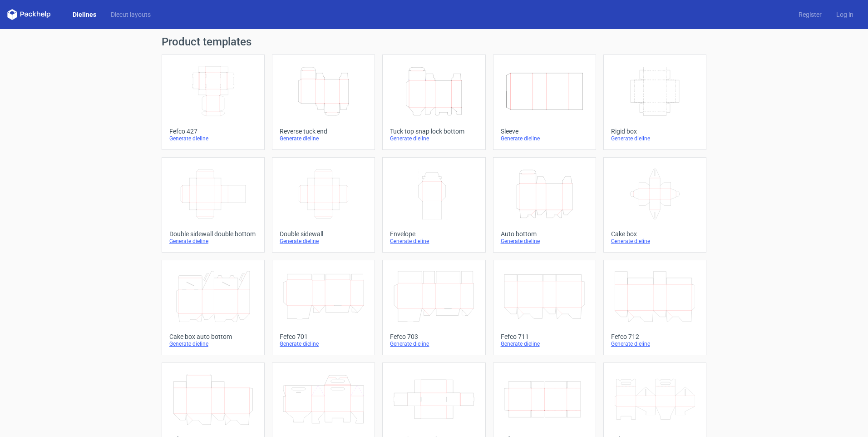  Describe the element at coordinates (545, 307) in the screenshot. I see `a: Fefco 711Generate dieline` at that location.